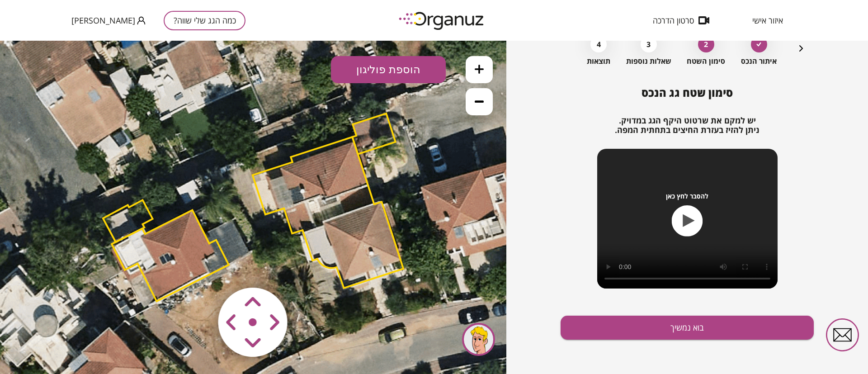  Describe the element at coordinates (687, 125) in the screenshot. I see `h2: יש למקם את שרטוט היקף הגג במדויק. ניתן להזיז בעזרת החיצים בתחתית המפה.` at that location.